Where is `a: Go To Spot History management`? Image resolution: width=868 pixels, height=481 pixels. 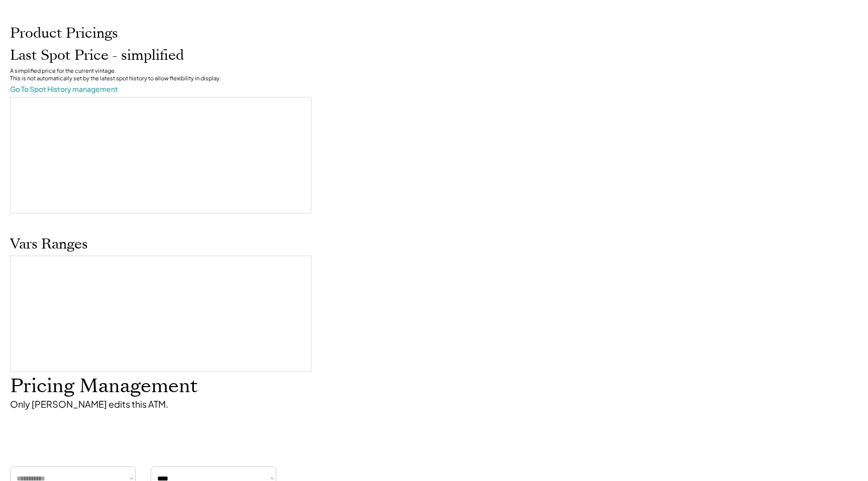 a: Go To Spot History management is located at coordinates (64, 89).